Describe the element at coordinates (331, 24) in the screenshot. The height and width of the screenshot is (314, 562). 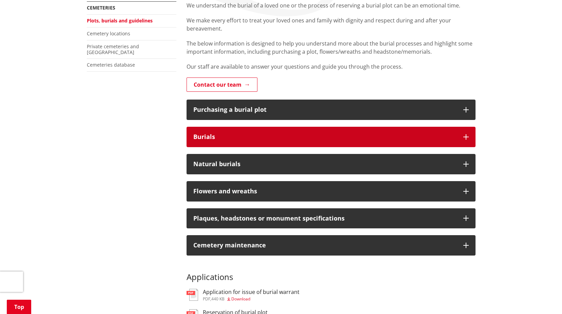
I see `p: We make every effort to treat your loved ones and family with dignity and respect during and afte...` at that location.